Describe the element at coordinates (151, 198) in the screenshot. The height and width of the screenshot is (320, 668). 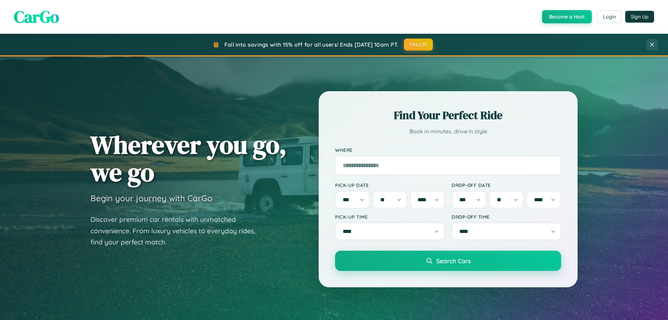
I see `h3: Begin your journey with CarGo` at that location.